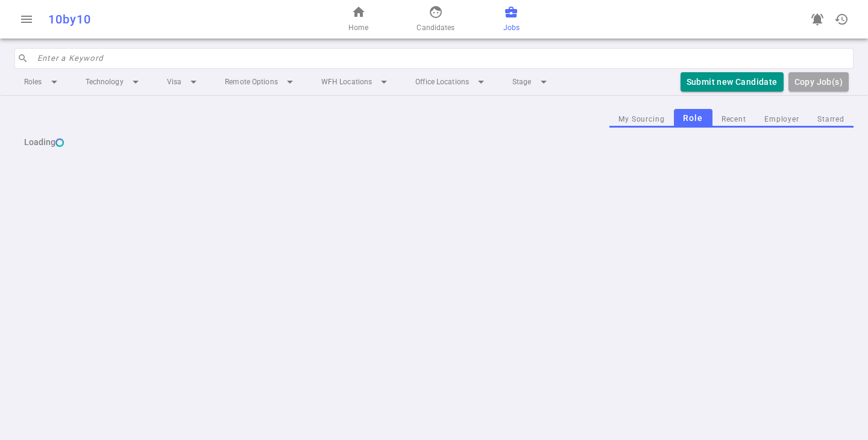 This screenshot has height=440, width=868. I want to click on button: Employer, so click(782, 119).